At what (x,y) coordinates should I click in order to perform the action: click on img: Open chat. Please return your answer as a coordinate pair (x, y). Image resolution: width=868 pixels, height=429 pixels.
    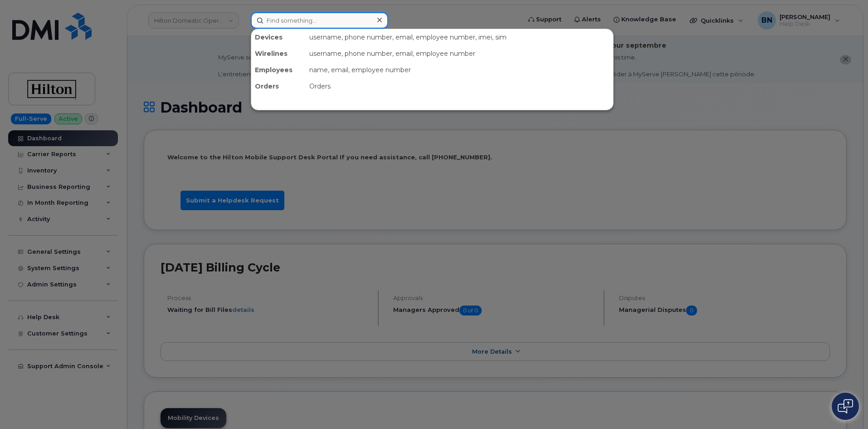
    Looking at the image, I should click on (845, 406).